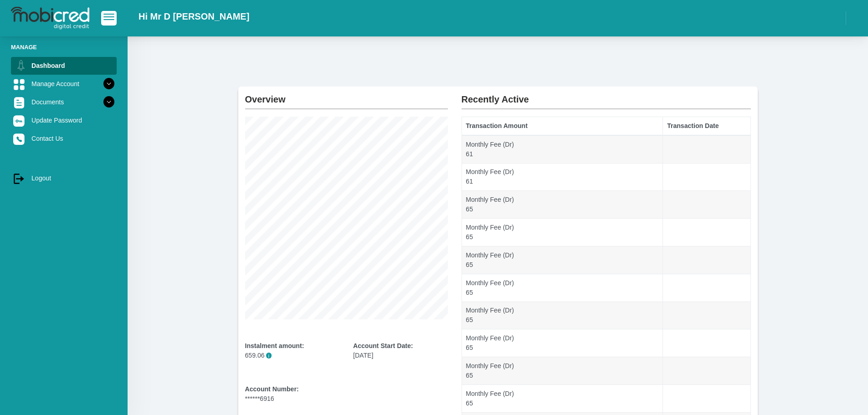 The image size is (868, 415). Describe the element at coordinates (50, 18) in the screenshot. I see `img: logo-mobicred.svg` at that location.